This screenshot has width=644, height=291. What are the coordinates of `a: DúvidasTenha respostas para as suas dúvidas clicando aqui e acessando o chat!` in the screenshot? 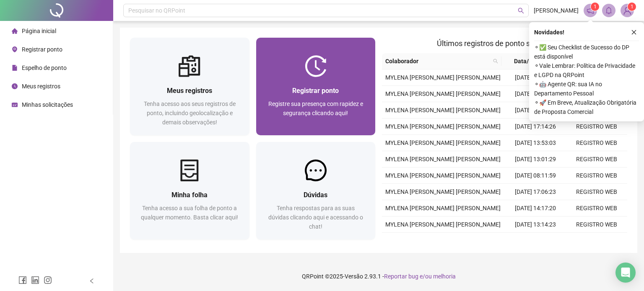 It's located at (315, 190).